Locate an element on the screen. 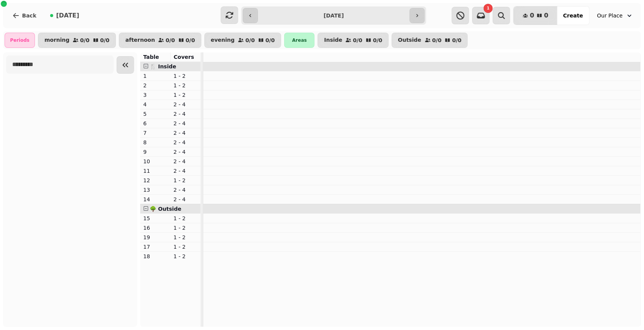 The height and width of the screenshot is (330, 644). p: 10 is located at coordinates (155, 161).